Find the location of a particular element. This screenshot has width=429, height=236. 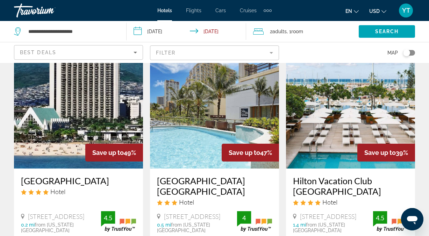

span: YT is located at coordinates (406, 10).